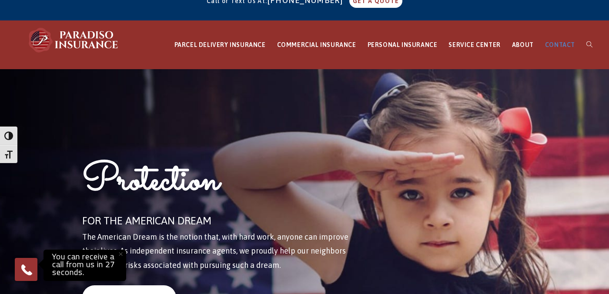 Image resolution: width=609 pixels, height=294 pixels. I want to click on span: PERSONAL INSURANCE, so click(402, 45).